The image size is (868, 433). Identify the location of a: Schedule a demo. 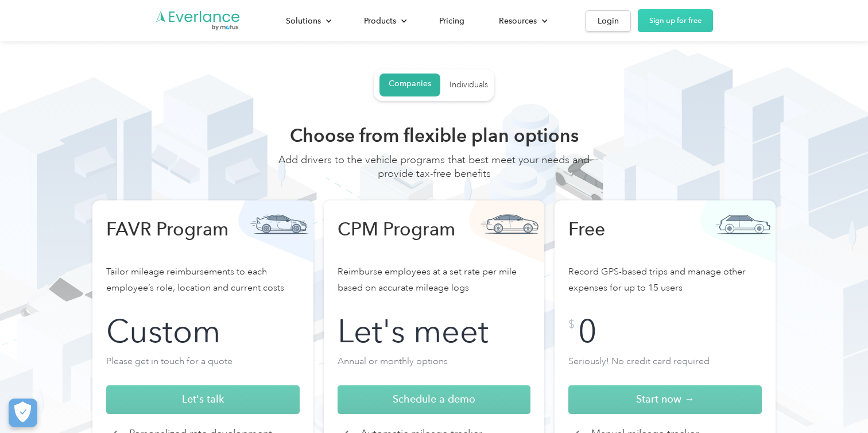
(434, 399).